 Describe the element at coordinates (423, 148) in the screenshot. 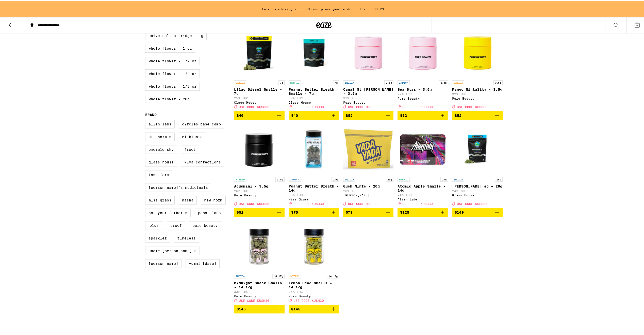

I see `img: Alien Labs - Atomic Apple Smalls - 14g` at that location.